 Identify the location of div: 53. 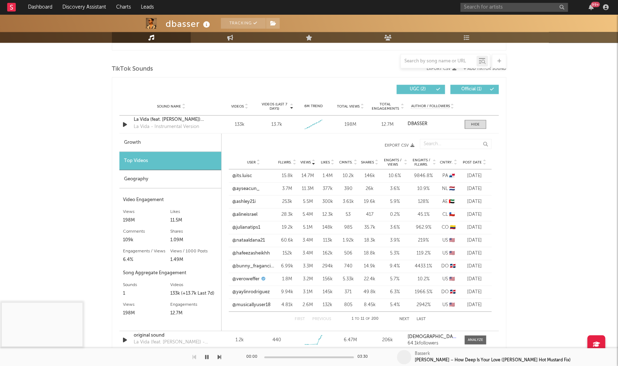
(348, 214).